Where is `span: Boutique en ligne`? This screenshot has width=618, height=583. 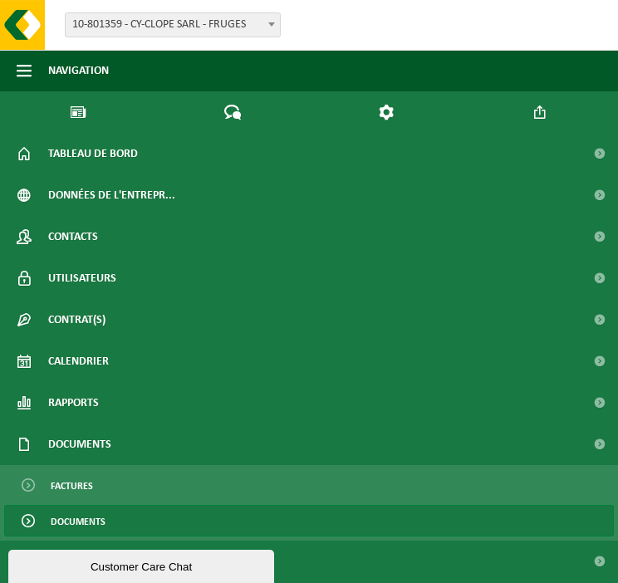
span: Boutique en ligne is located at coordinates (98, 561).